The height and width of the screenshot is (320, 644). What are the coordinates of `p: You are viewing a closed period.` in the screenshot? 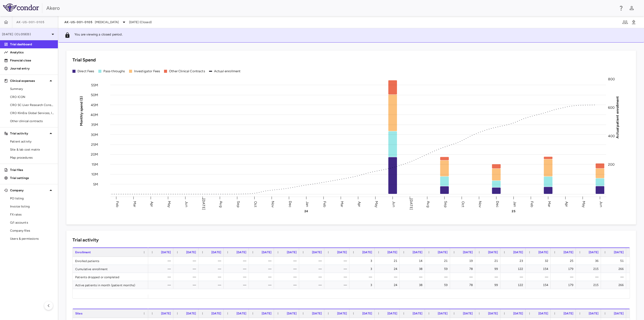 It's located at (99, 35).